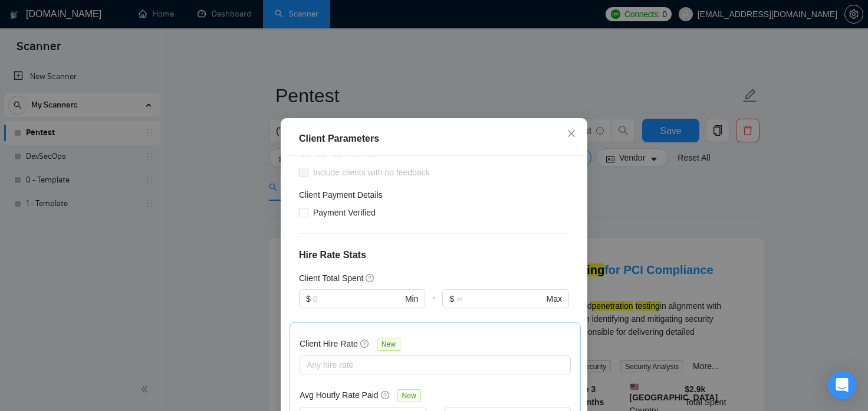 This screenshot has width=868, height=411. What do you see at coordinates (371, 173) in the screenshot?
I see `span: Include clients with no feedback` at bounding box center [371, 173].